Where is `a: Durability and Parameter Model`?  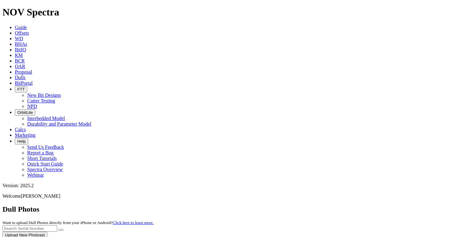
a: Durability and Parameter Model is located at coordinates (59, 124).